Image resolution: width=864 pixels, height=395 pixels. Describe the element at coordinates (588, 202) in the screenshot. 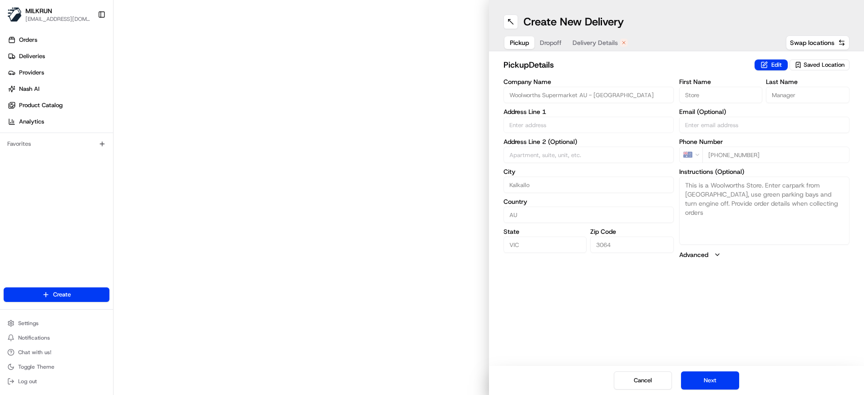

I see `label: Country` at that location.